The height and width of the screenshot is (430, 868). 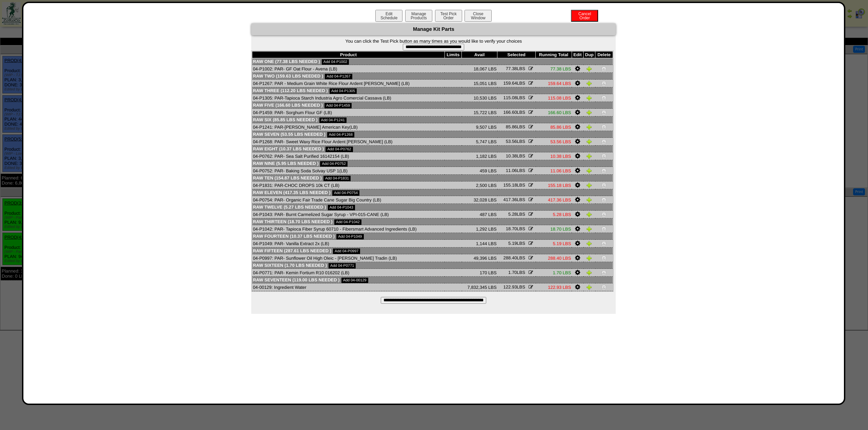 I want to click on a: Add 04-P0771, so click(x=342, y=266).